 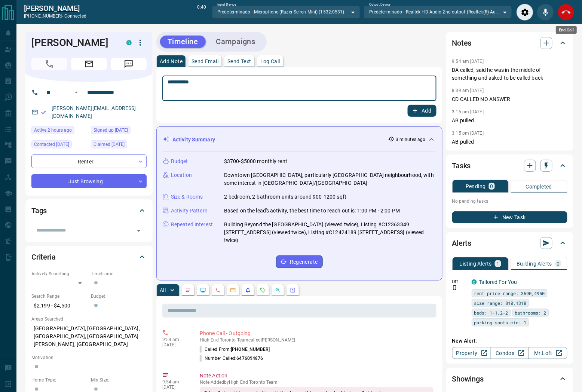 I want to click on p: AB pulled, so click(x=510, y=120).